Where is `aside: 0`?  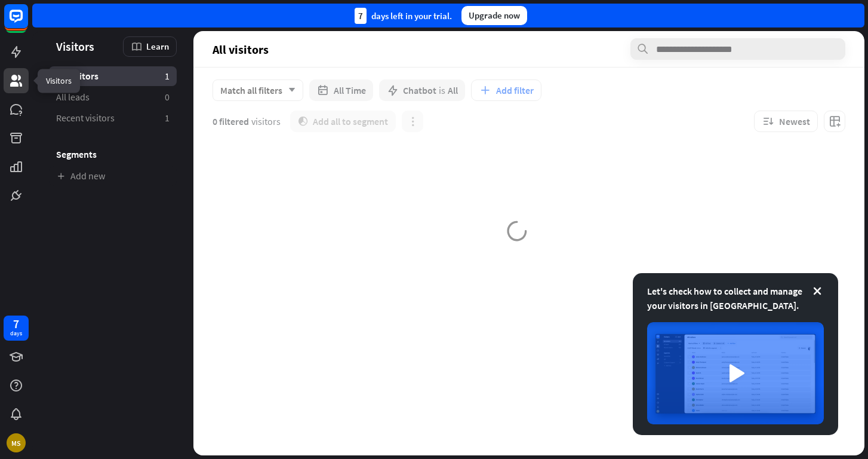
aside: 0 is located at coordinates (167, 97).